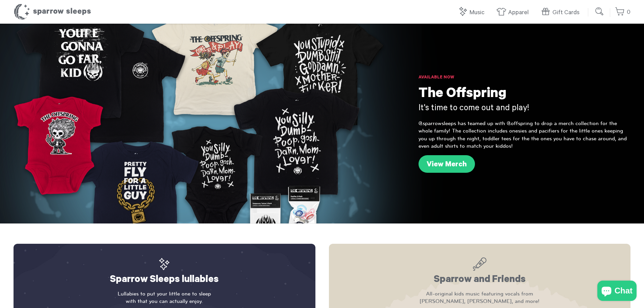  Describe the element at coordinates (524, 135) in the screenshot. I see `p: @sparrowsleeps has teamed up with @offspring to drop a merch collection for the whole family! The...` at that location.